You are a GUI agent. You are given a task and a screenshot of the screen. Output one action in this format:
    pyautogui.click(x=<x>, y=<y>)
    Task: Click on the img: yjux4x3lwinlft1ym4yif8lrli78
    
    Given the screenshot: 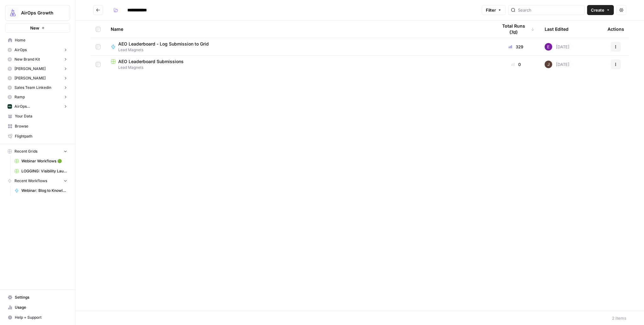 What is the action you would take?
    pyautogui.click(x=10, y=107)
    